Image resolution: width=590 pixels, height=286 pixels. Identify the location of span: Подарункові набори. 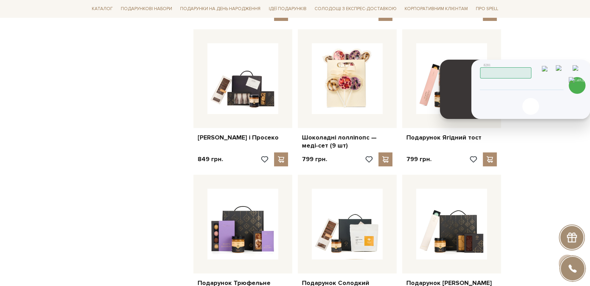
(146, 9).